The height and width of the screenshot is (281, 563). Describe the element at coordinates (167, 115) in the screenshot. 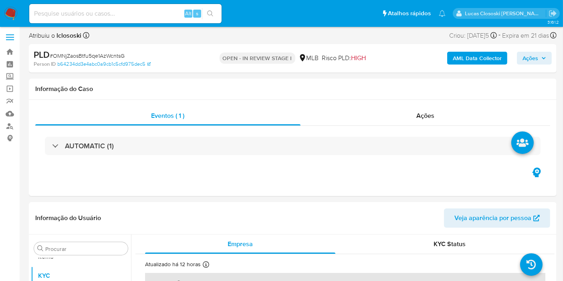

I see `span: Eventos ( 1 )` at that location.